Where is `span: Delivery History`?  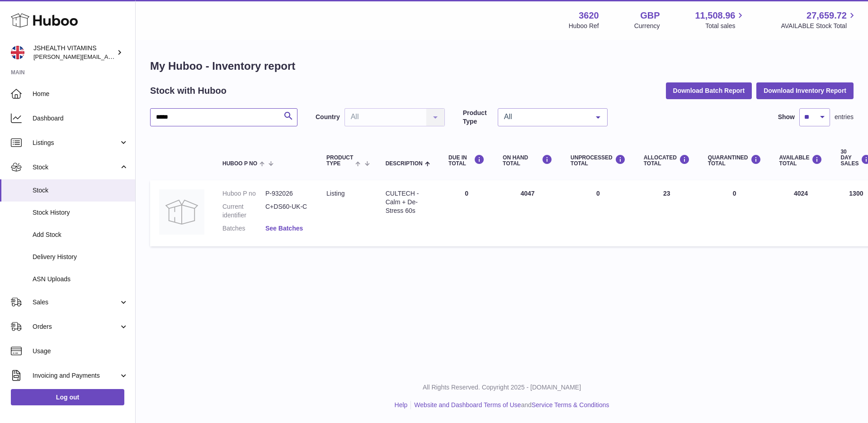 span: Delivery History is located at coordinates (80, 257).